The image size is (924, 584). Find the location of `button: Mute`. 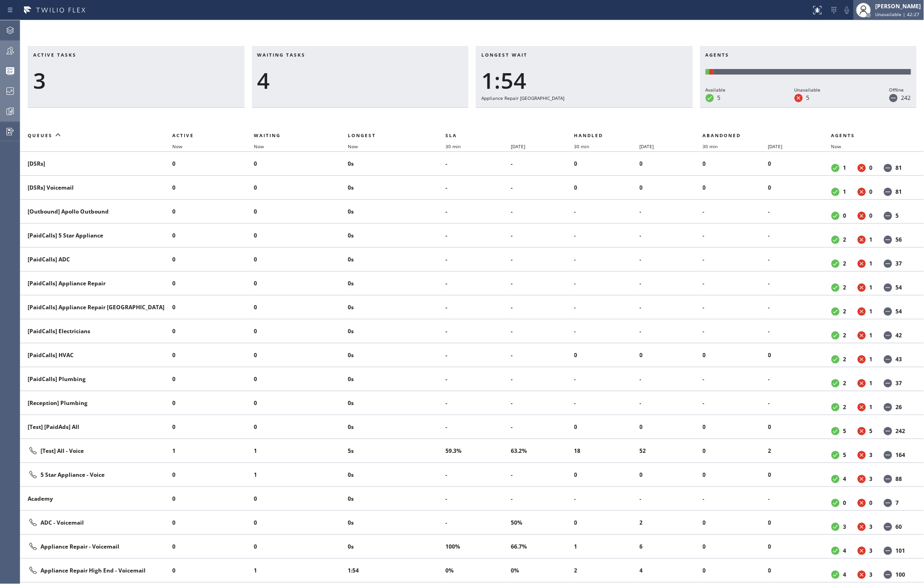

button: Mute is located at coordinates (847, 10).